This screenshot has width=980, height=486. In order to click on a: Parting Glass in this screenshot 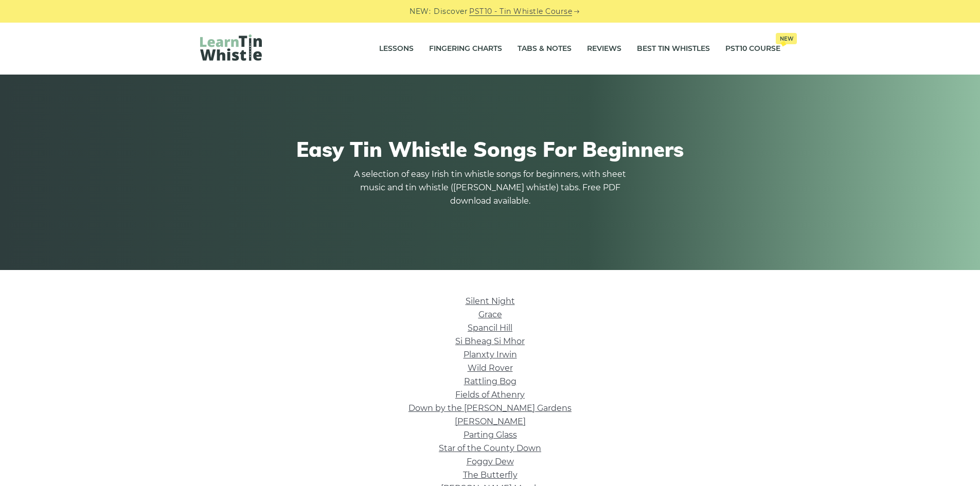, I will do `click(490, 434)`.